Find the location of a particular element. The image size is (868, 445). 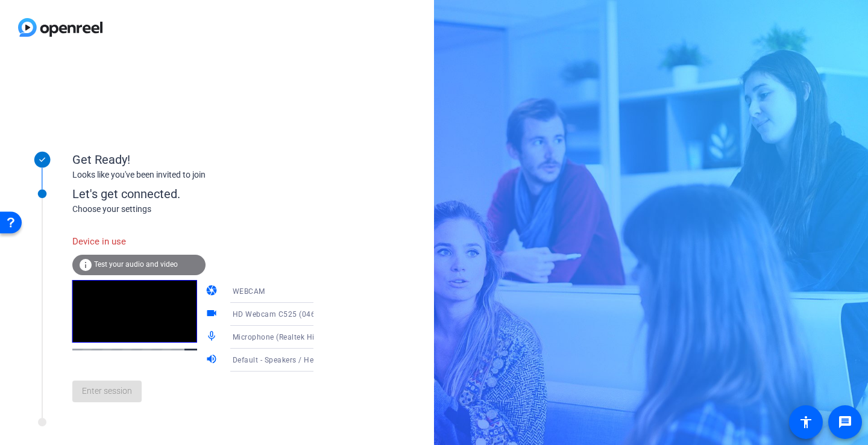

span: HD Webcam C525 (046d:0826) is located at coordinates (288, 314).